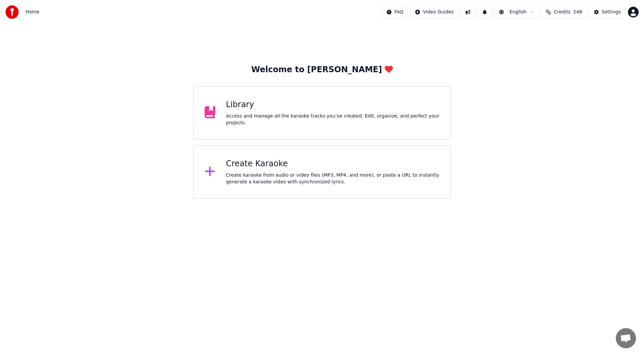 The width and height of the screenshot is (644, 355). I want to click on button: Credits248, so click(564, 12).